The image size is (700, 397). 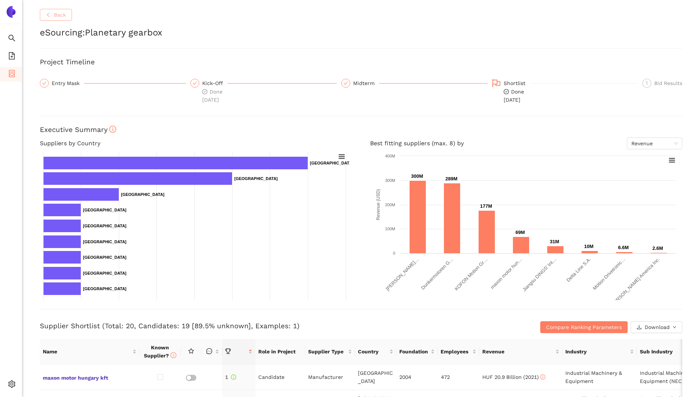 What do you see at coordinates (90, 351) in the screenshot?
I see `th: this column's title is Name,this column is sortable` at bounding box center [90, 351].